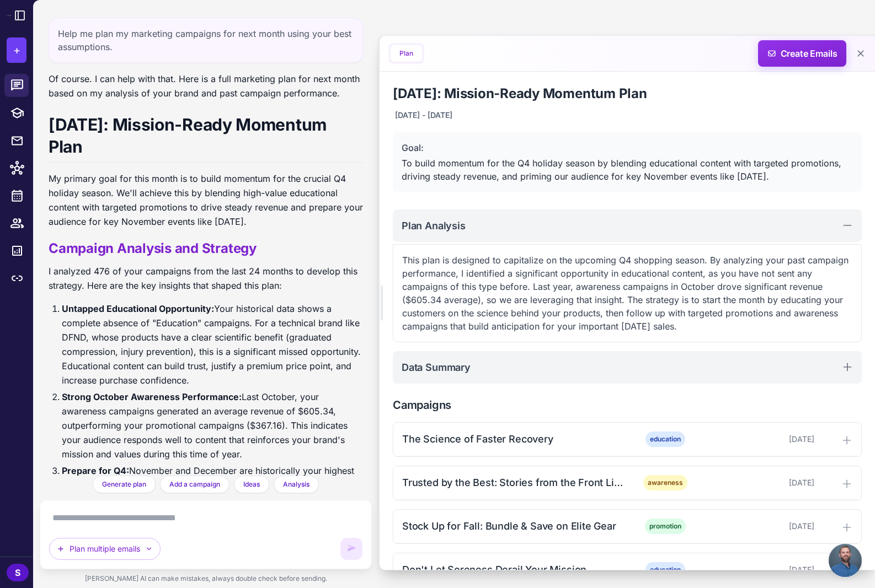 Image resolution: width=875 pixels, height=588 pixels. I want to click on p: I analyzed 476 of your campaigns from the last 24 months to develop this strategy. Here are the k..., so click(206, 279).